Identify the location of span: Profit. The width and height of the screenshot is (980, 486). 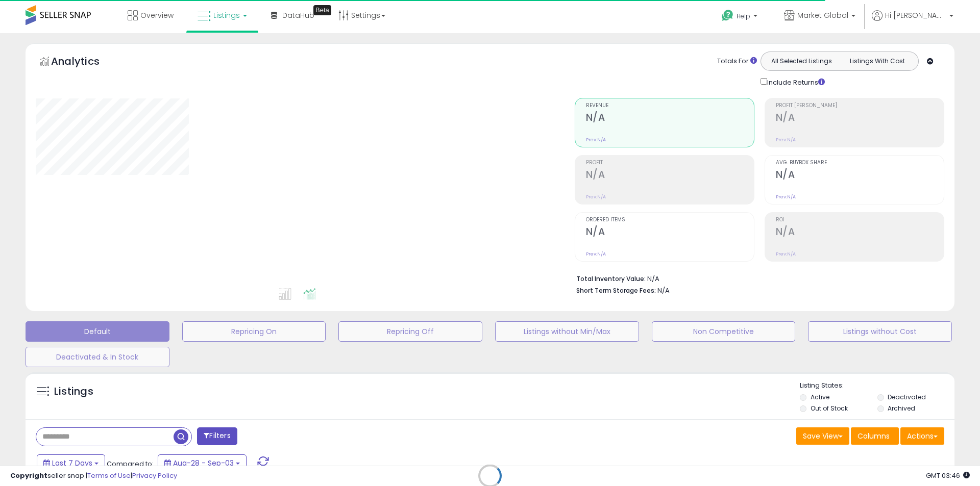
(669, 162).